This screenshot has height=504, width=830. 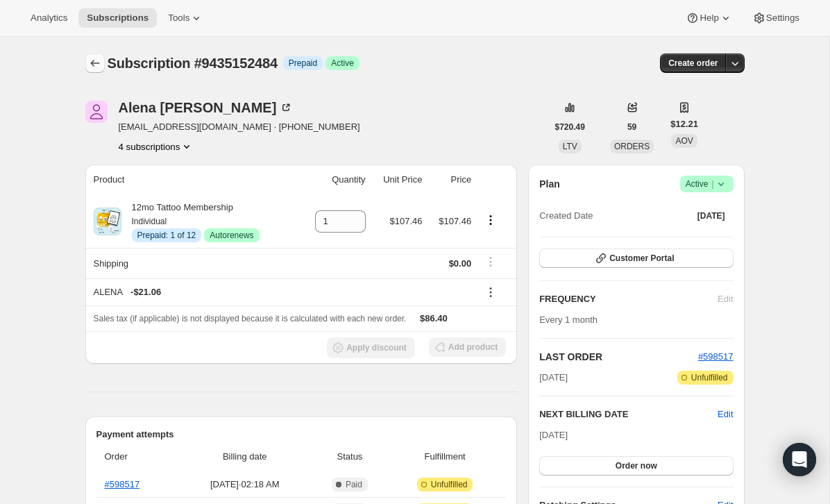 I want to click on span: Create order, so click(x=693, y=63).